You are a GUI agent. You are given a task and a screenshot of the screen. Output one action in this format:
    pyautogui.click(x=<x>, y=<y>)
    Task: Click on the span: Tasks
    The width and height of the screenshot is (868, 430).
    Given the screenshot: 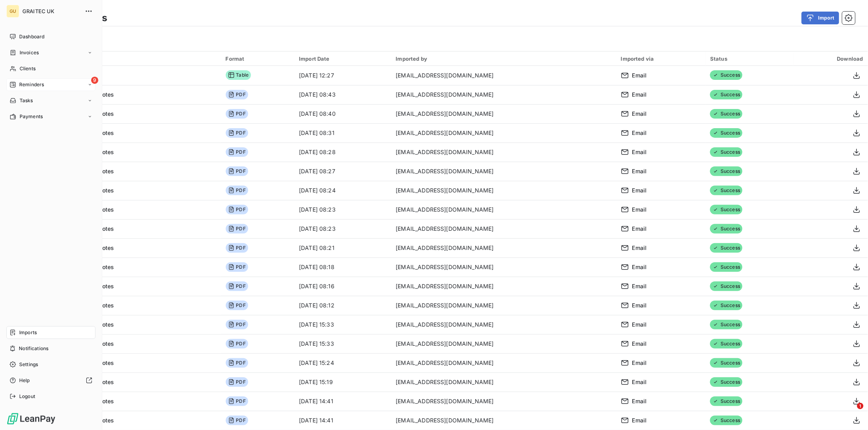 What is the action you would take?
    pyautogui.click(x=26, y=101)
    